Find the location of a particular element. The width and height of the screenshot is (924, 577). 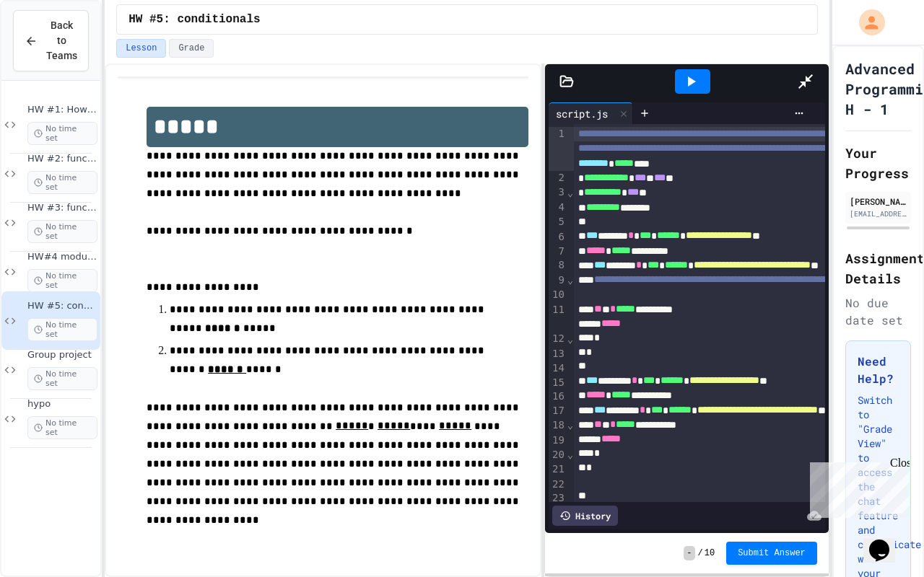

div: 23 is located at coordinates (557, 498).